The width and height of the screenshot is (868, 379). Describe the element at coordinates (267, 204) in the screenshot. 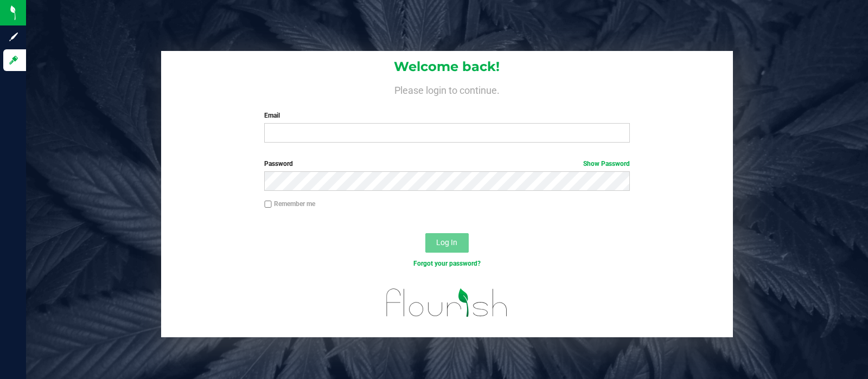

I see `input: Remember me` at that location.